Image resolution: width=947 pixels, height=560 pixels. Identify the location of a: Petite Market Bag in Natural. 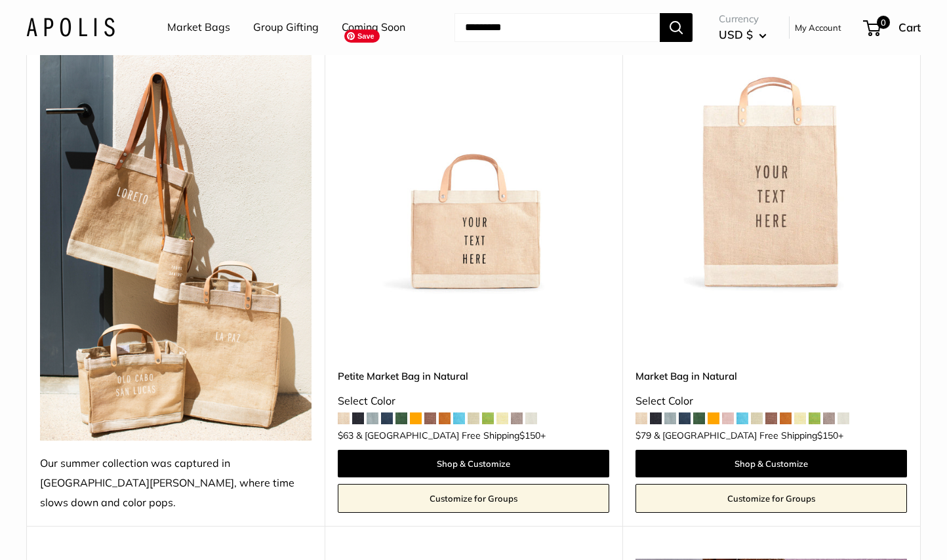
(474, 376).